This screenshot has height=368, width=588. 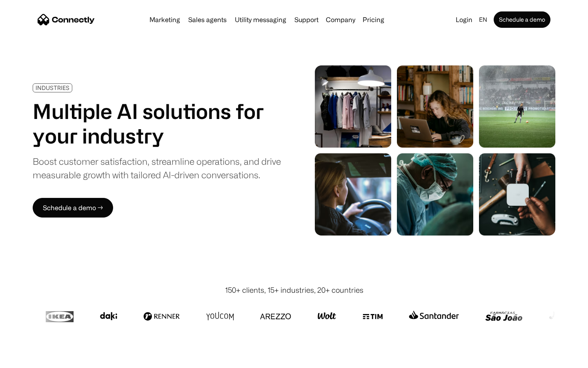 What do you see at coordinates (294, 290) in the screenshot?
I see `div: 150+ clients, 15+ industries, 20+ countries` at bounding box center [294, 290].